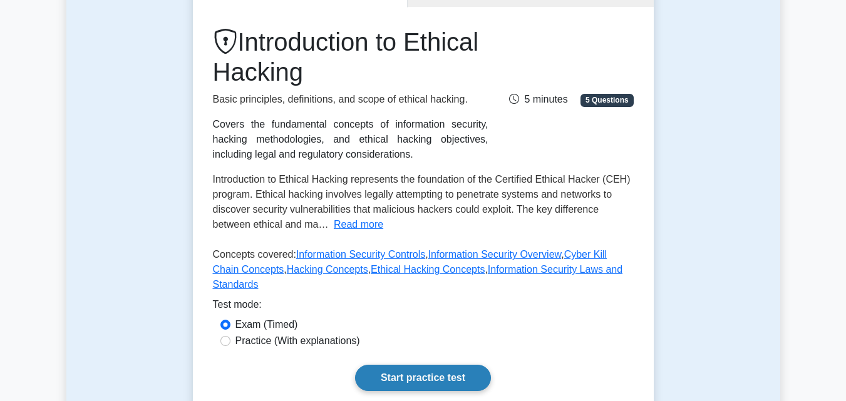  What do you see at coordinates (351, 140) in the screenshot?
I see `div: Covers the fundamental concepts of information security, hacking methodologies, and ethical hacki...` at bounding box center [351, 140].